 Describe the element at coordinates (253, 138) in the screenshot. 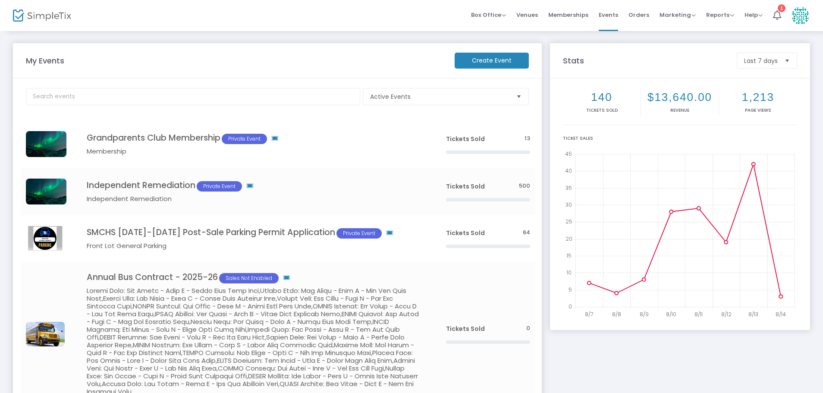

I see `h4: Grandparents Club Membership` at that location.